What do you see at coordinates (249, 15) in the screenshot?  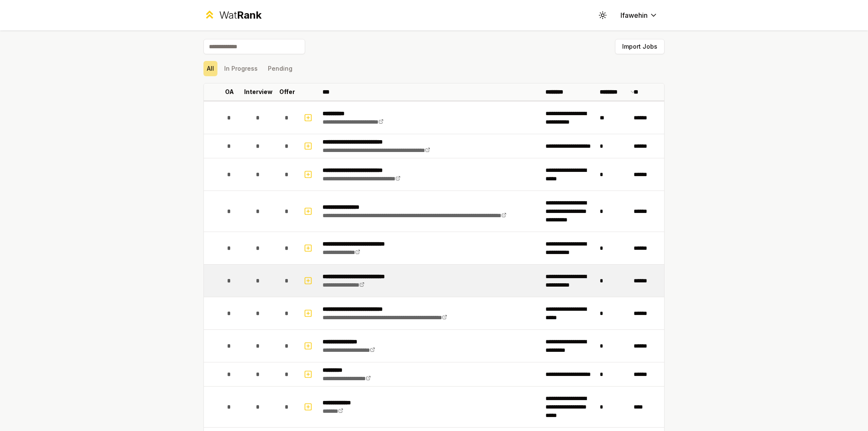 I see `span: Rank` at bounding box center [249, 15].